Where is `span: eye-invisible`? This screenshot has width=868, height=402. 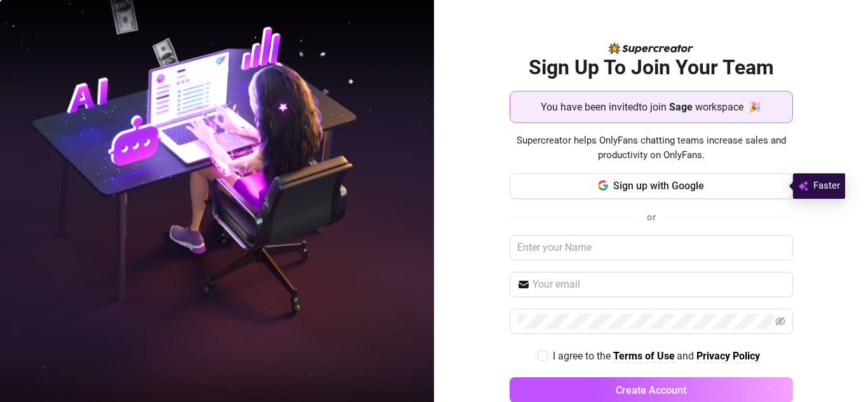
span: eye-invisible is located at coordinates (780, 321).